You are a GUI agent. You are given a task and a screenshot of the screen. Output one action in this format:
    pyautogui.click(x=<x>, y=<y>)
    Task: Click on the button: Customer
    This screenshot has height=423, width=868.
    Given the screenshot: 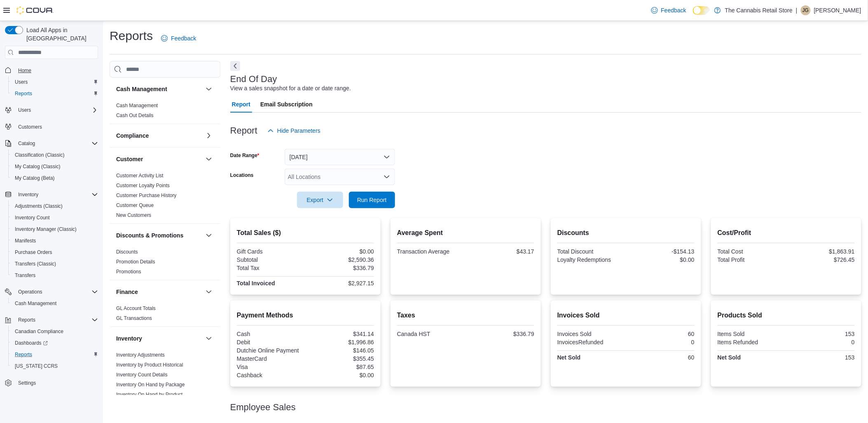 What is the action you would take?
    pyautogui.click(x=159, y=159)
    